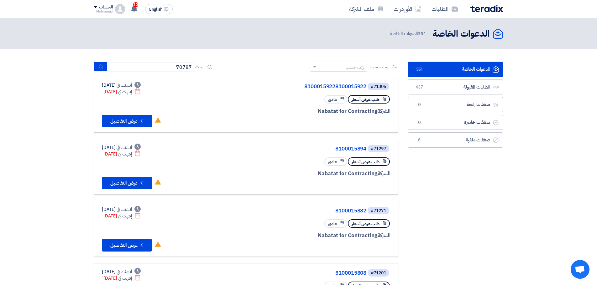  I want to click on a: 8100015894, so click(303, 149).